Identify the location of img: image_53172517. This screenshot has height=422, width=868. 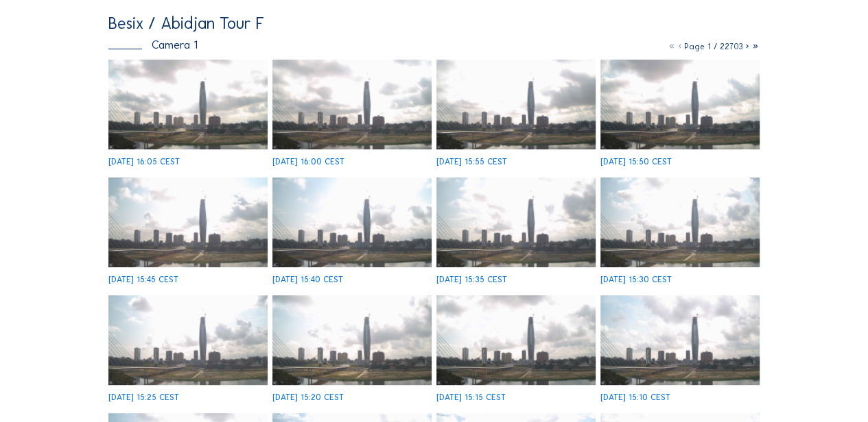
(352, 222).